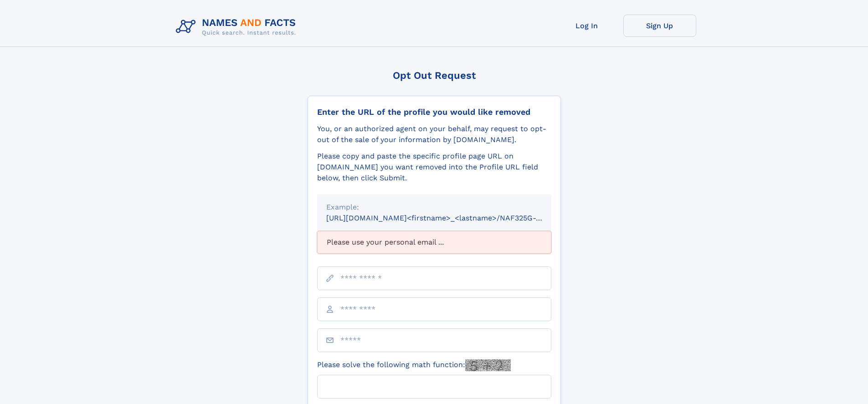 This screenshot has width=868, height=404. What do you see at coordinates (434, 207) in the screenshot?
I see `div: Example:` at bounding box center [434, 207].